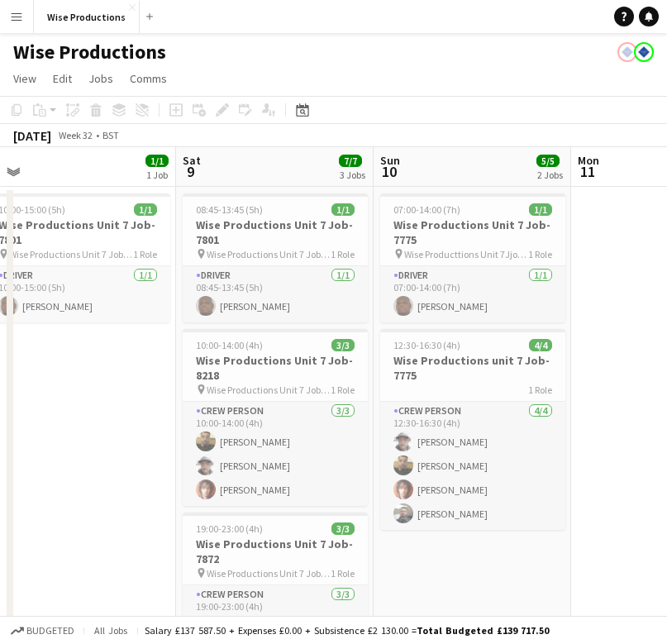 The image size is (667, 644). Describe the element at coordinates (427, 209) in the screenshot. I see `span: 07:00-14:00 (7h)` at that location.